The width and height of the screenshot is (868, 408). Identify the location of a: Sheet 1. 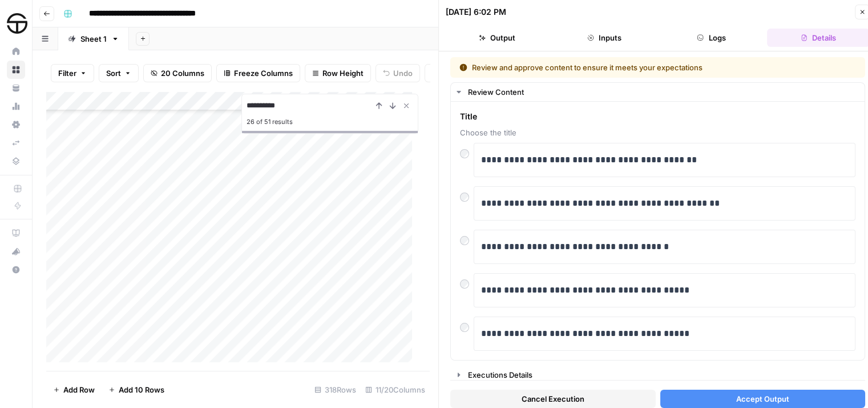
(93, 39).